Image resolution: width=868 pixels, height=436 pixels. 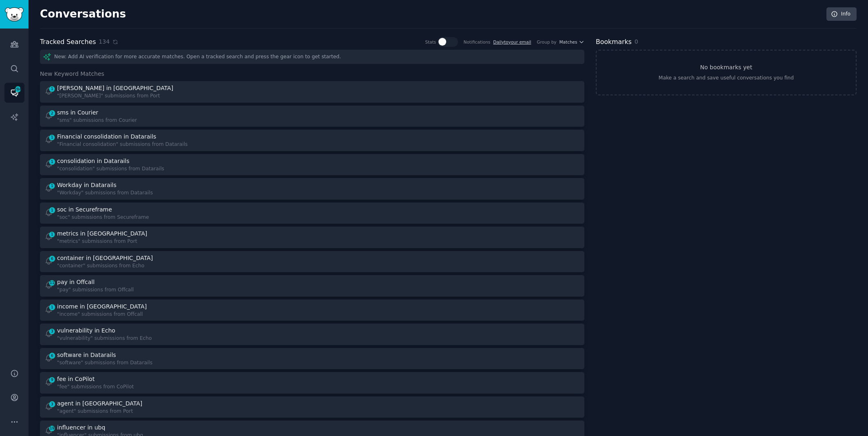 I want to click on div: pay in Offcall, so click(x=75, y=282).